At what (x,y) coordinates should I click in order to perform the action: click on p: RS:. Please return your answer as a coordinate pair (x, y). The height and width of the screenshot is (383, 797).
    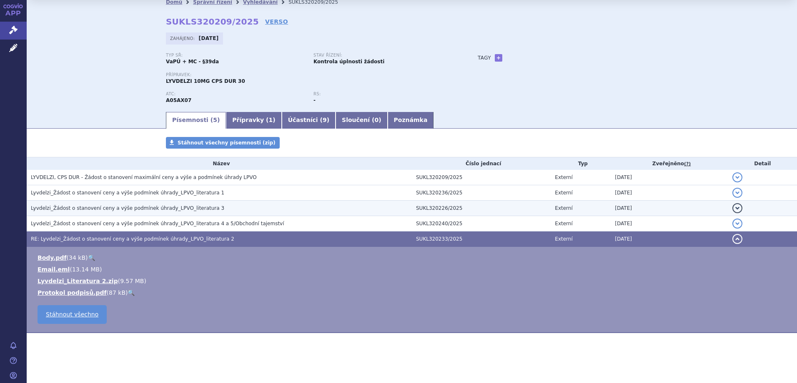
    Looking at the image, I should click on (383, 94).